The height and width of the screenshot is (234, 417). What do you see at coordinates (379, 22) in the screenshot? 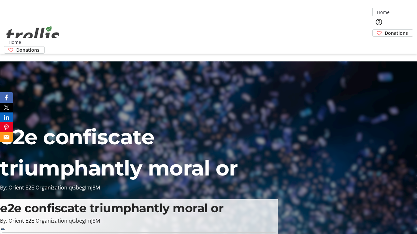
I see `button: Help` at bounding box center [379, 22].